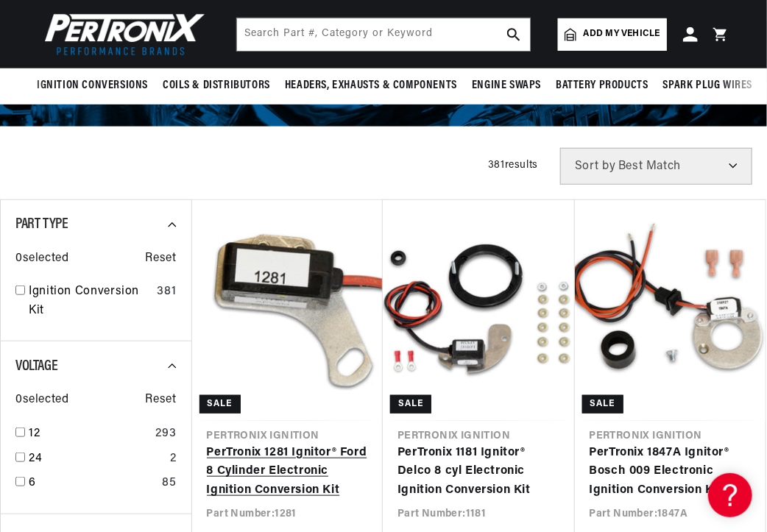  I want to click on summary: Coils & Distributors, so click(216, 85).